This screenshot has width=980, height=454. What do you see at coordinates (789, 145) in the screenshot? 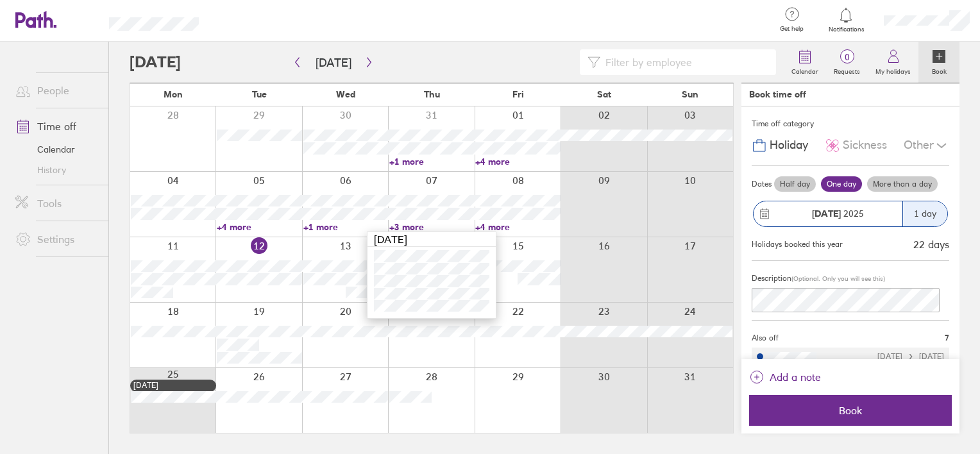
I see `span: Holiday` at bounding box center [789, 145].